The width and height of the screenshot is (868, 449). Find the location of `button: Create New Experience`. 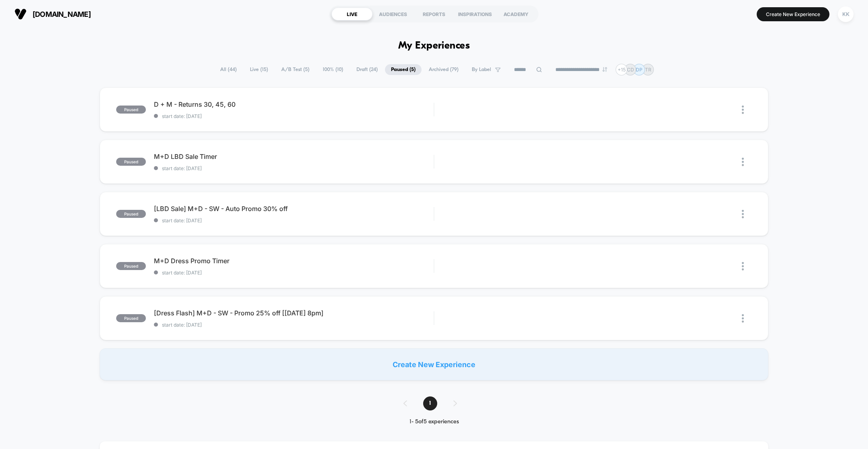

button: Create New Experience is located at coordinates (793, 14).